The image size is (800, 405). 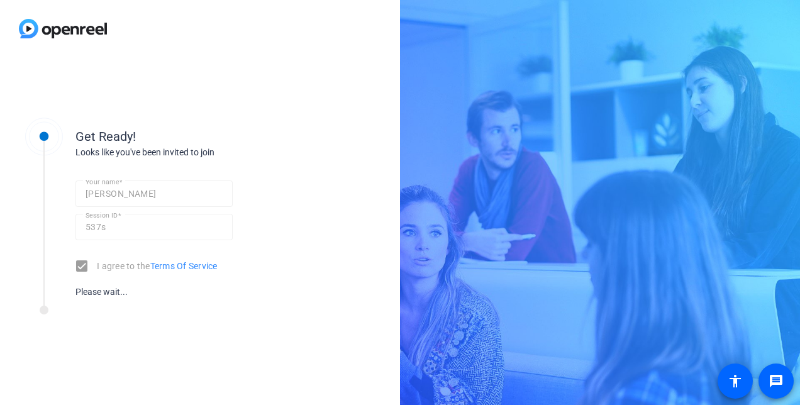 I want to click on mat-label: Session ID, so click(x=101, y=215).